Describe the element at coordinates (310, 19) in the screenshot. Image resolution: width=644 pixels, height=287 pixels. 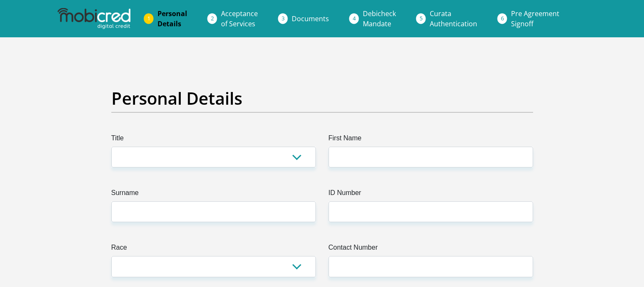
I see `a: Documents` at that location.